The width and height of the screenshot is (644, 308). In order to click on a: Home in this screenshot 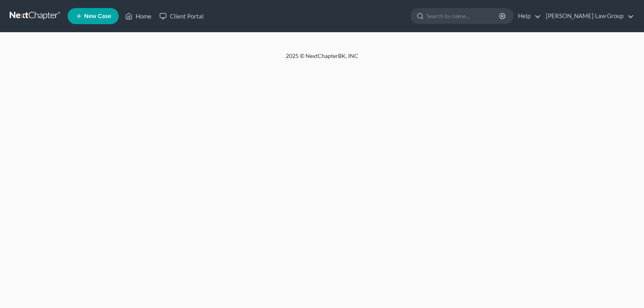, I will do `click(138, 16)`.